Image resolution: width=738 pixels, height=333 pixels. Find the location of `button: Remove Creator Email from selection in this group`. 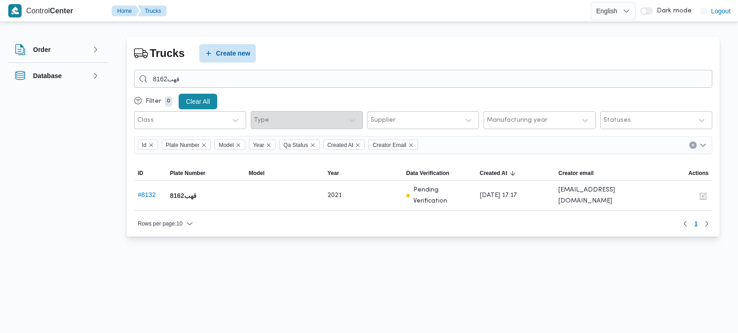

button: Remove Creator Email from selection in this group is located at coordinates (411, 145).